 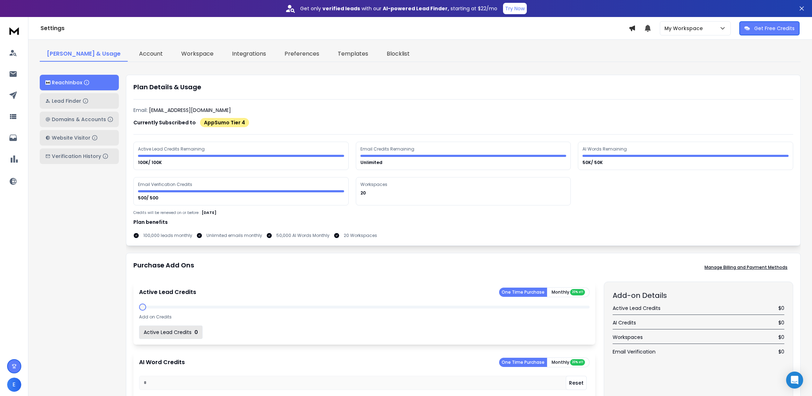 I want to click on p: Get Free Credits, so click(x=774, y=28).